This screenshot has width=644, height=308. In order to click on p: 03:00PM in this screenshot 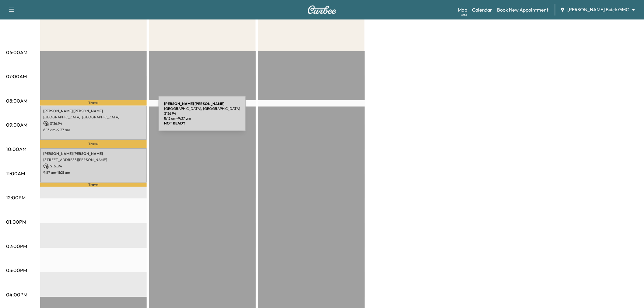, I will do `click(17, 270)`.